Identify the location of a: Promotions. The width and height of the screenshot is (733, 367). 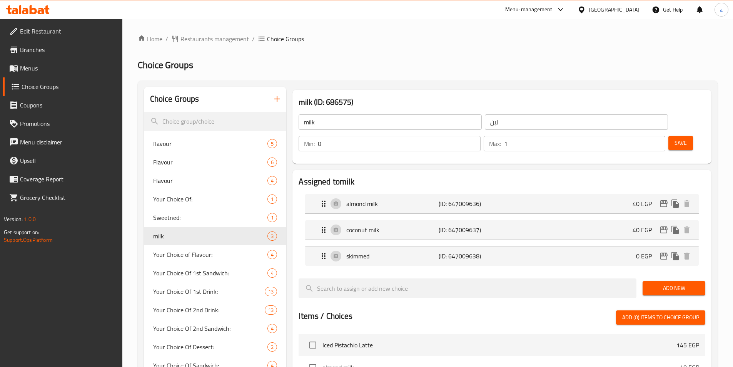
(63, 123).